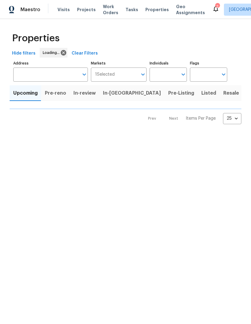 This screenshot has width=251, height=324. What do you see at coordinates (55, 93) in the screenshot?
I see `span: Pre-reno` at bounding box center [55, 93].